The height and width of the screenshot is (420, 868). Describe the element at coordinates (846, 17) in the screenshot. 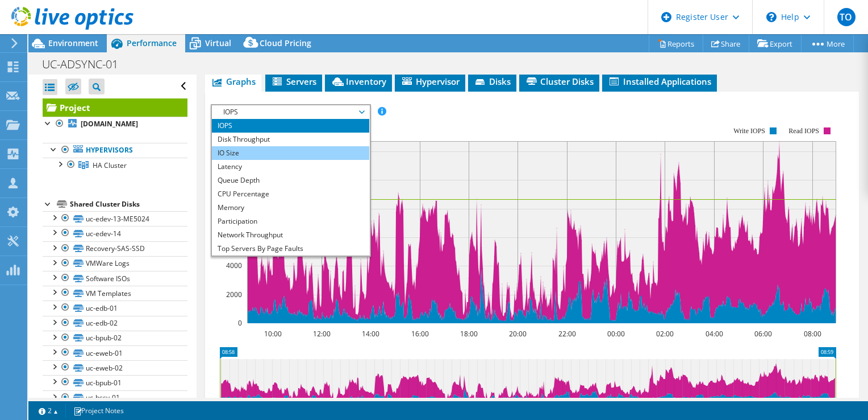

I see `span: TO` at that location.